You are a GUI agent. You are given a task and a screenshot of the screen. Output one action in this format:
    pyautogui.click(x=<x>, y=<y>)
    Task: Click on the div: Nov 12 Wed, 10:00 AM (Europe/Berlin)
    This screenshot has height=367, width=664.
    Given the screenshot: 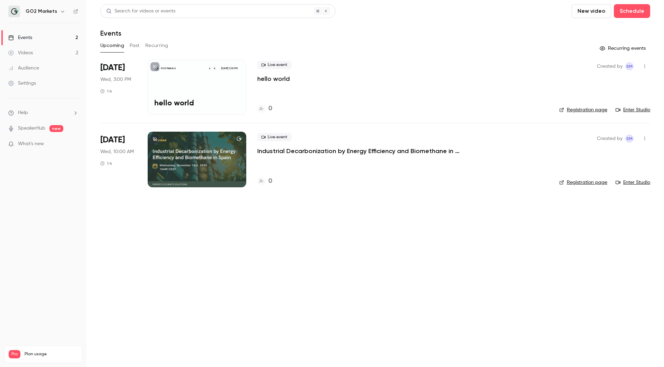 What is the action you would take?
    pyautogui.click(x=118, y=159)
    